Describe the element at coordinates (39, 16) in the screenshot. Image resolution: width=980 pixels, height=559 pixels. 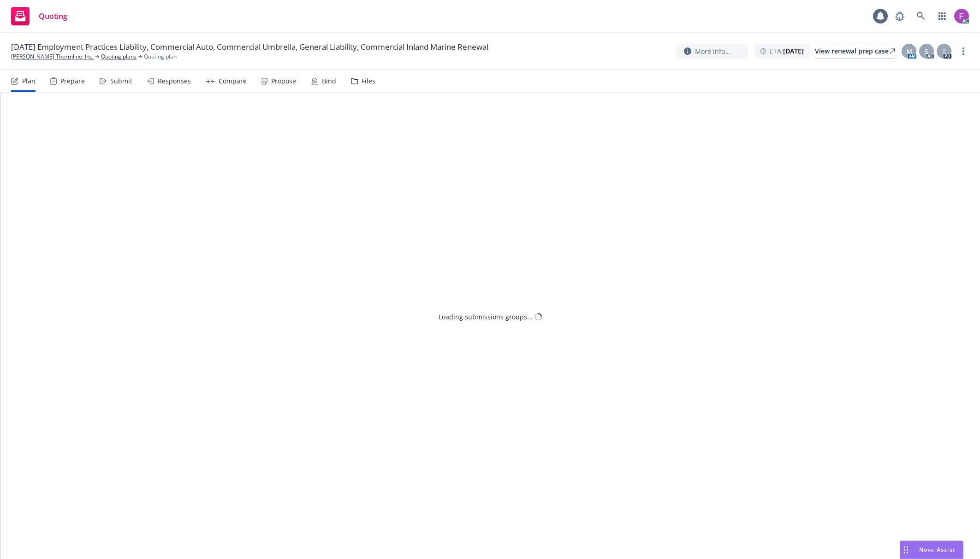
I see `a: Quoting` at that location.